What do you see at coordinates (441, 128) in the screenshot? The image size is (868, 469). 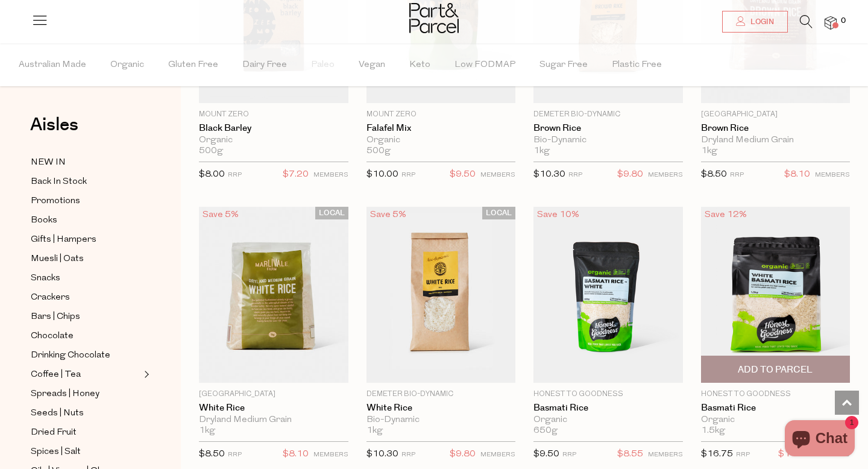 I see `a: Falafel Mix` at bounding box center [441, 128].